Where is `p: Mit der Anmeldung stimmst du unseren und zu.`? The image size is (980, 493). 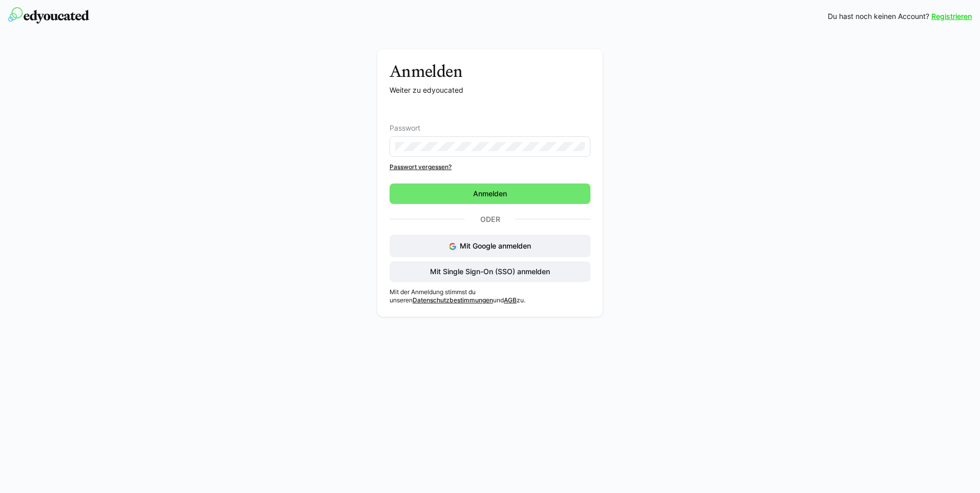 p: Mit der Anmeldung stimmst du unseren und zu. is located at coordinates (490, 296).